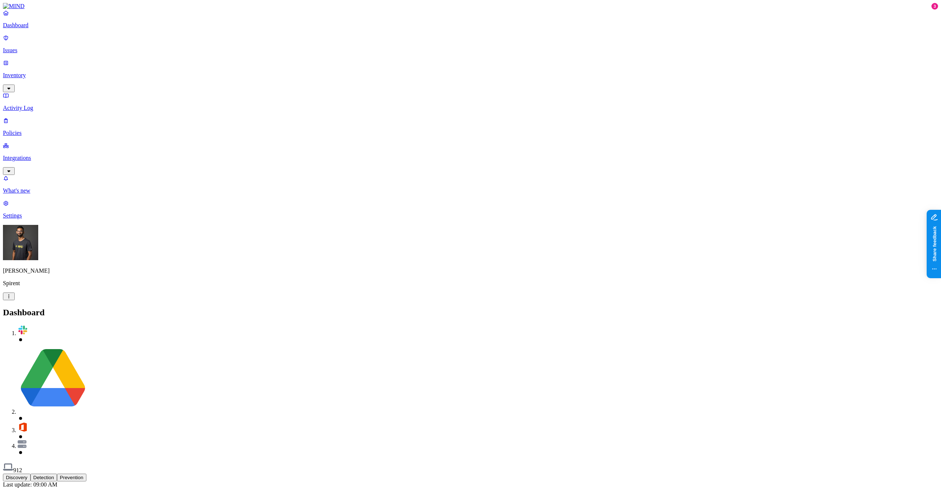 This screenshot has height=488, width=941. Describe the element at coordinates (470, 19) in the screenshot. I see `a: Dashboard` at that location.